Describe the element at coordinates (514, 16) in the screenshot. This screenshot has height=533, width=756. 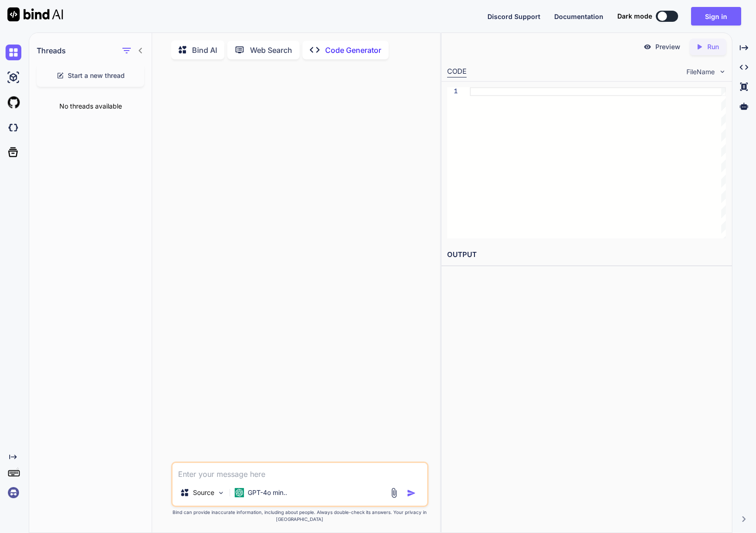
I see `button: Discord Support` at that location.